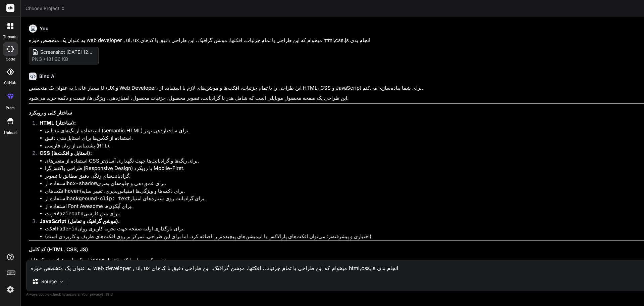 This screenshot has height=306, width=644. I want to click on span: 181.96 KB, so click(57, 59).